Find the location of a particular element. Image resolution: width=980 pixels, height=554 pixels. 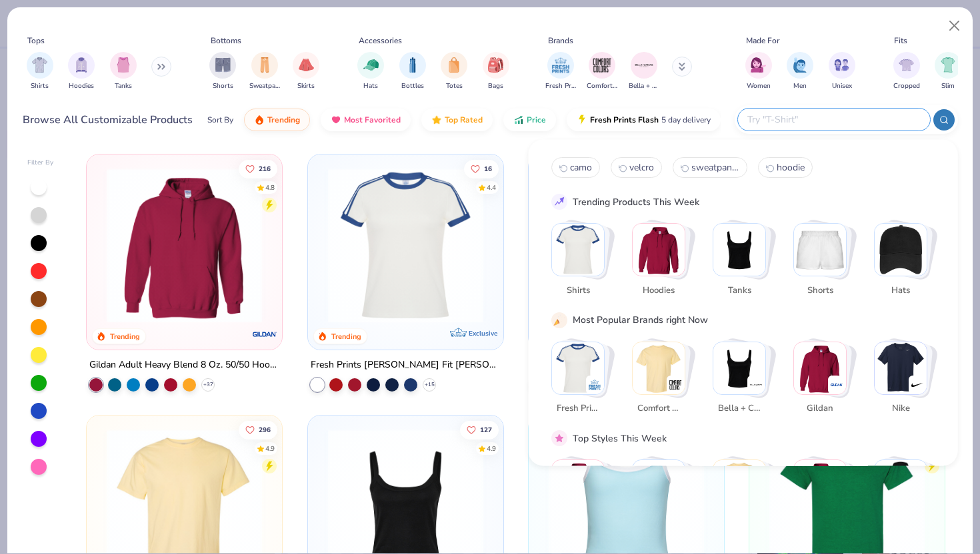

div: 4.4 is located at coordinates (490, 187).